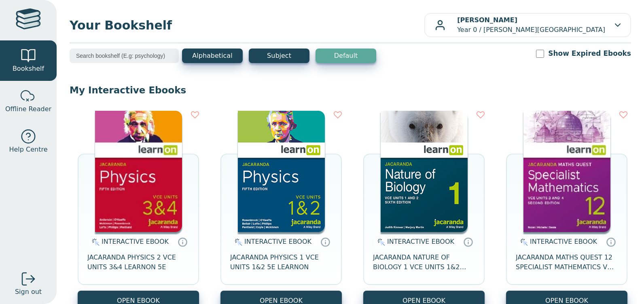 This screenshot has height=304, width=644. I want to click on span: JACARANDA MATHS QUEST 12 SPECIALIST MATHEMATICS VCE UNITS 3&4, so click(567, 262).